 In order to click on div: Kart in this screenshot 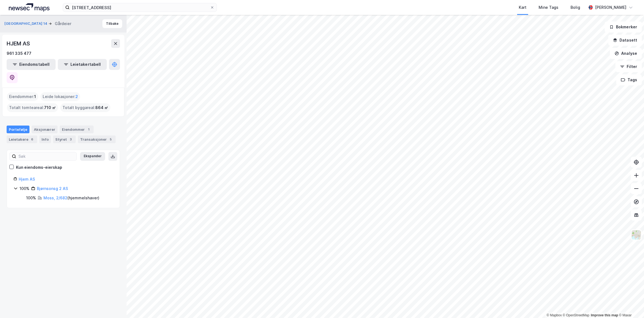, I will do `click(523, 7)`.